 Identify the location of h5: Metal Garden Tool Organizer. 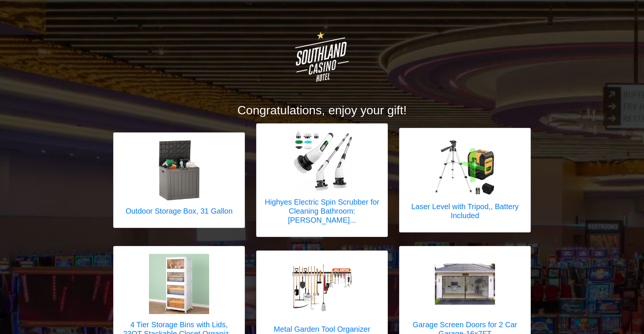
(322, 329).